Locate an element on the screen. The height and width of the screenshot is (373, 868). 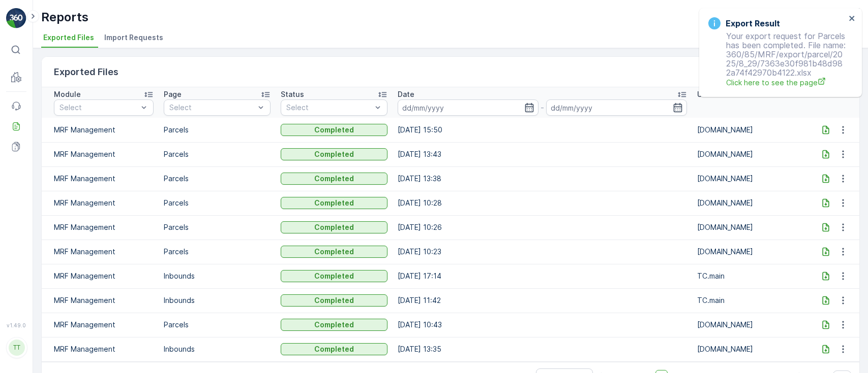
p: Module is located at coordinates (67, 94).